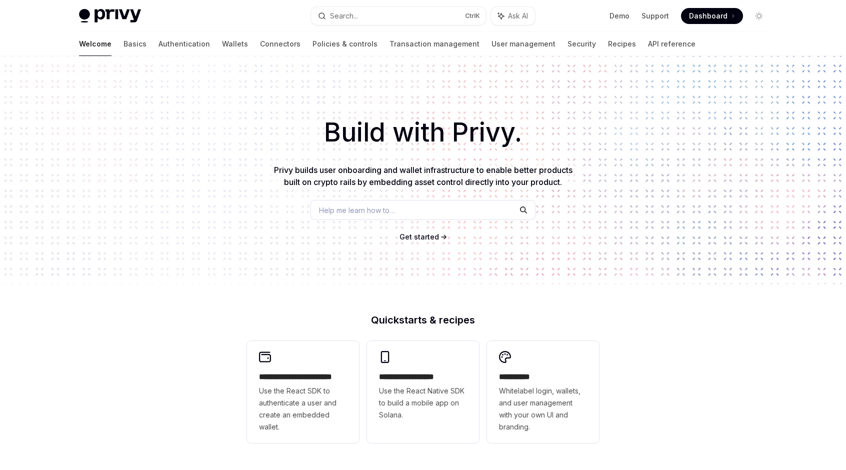 The height and width of the screenshot is (470, 846). What do you see at coordinates (759, 16) in the screenshot?
I see `button: Toggle dark mode` at bounding box center [759, 16].